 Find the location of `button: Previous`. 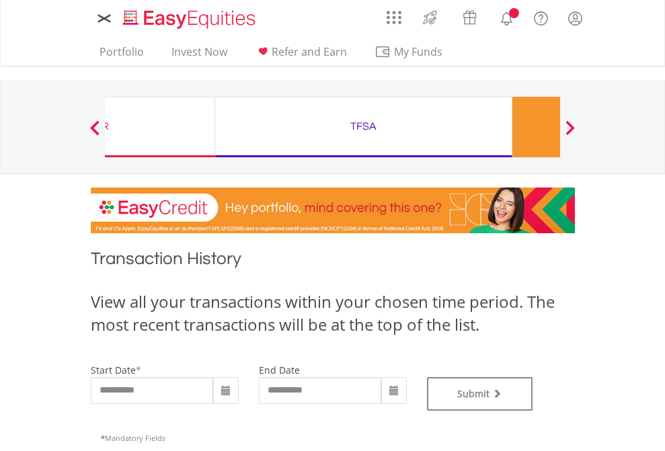

button: Previous is located at coordinates (95, 134).